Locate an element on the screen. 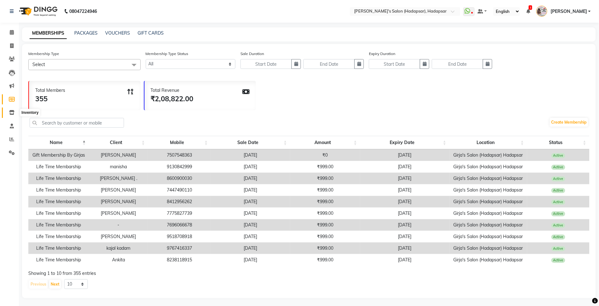  div: Showing 1 to 10 from 355 entries is located at coordinates (309, 273).